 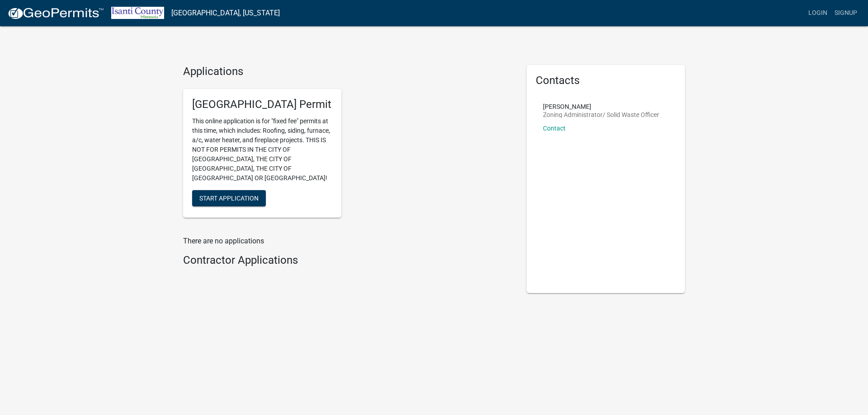 I want to click on h4: Contractor Applications, so click(x=348, y=260).